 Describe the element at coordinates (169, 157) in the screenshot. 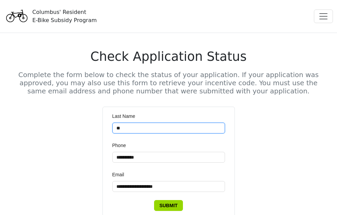

I see `input: Phone` at that location.